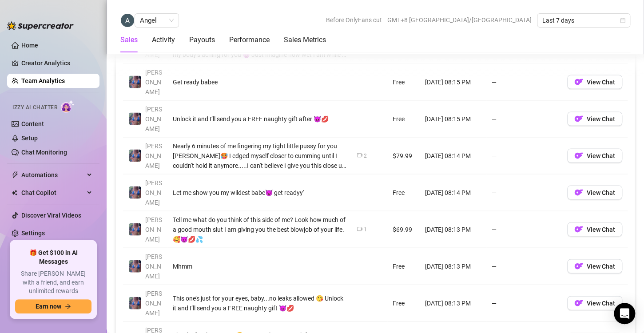 This screenshot has height=333, width=644. Describe the element at coordinates (365, 155) in the screenshot. I see `div: 2` at that location.